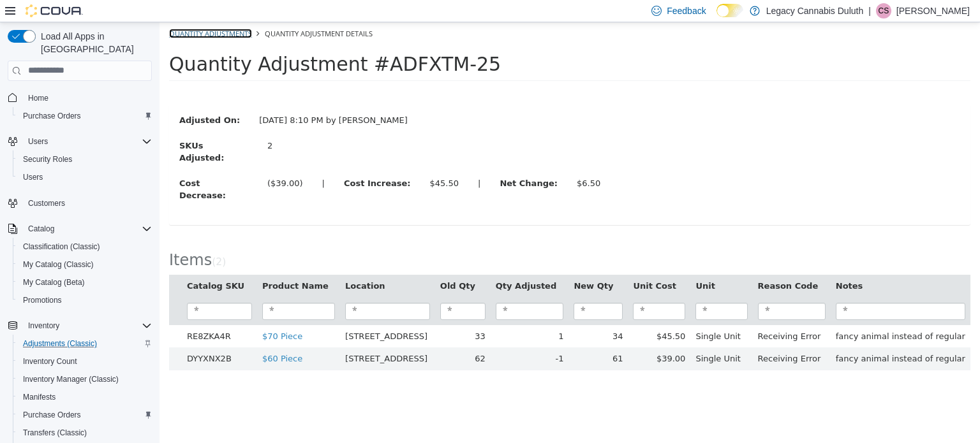 This screenshot has width=980, height=443. I want to click on label: Adjusted On:, so click(50, 98).